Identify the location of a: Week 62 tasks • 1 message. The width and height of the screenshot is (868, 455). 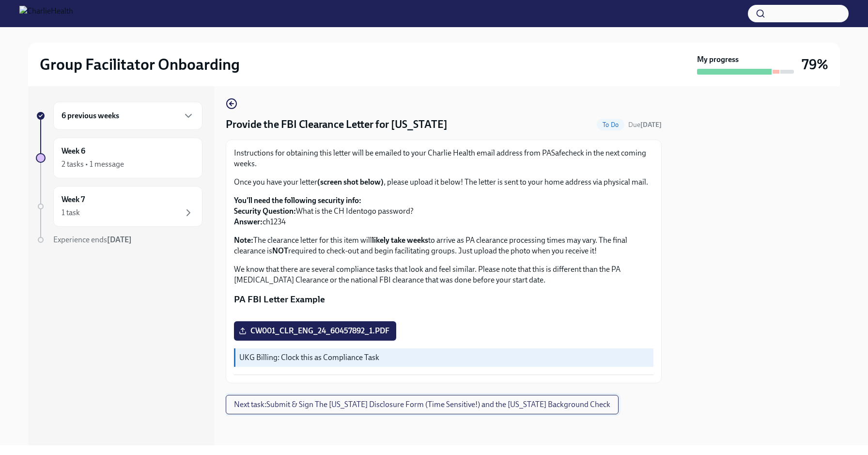
(119, 158).